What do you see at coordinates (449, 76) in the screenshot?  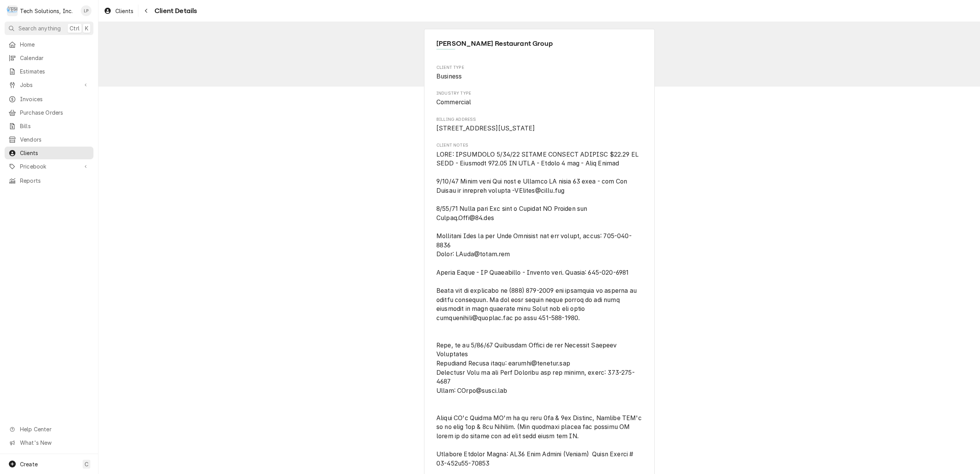 I see `span: Business` at bounding box center [449, 76].